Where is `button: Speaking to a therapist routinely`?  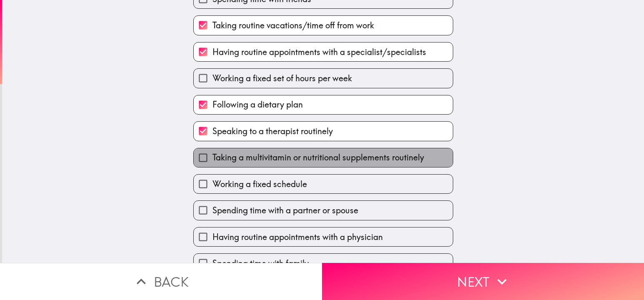 button: Speaking to a therapist routinely is located at coordinates (323, 131).